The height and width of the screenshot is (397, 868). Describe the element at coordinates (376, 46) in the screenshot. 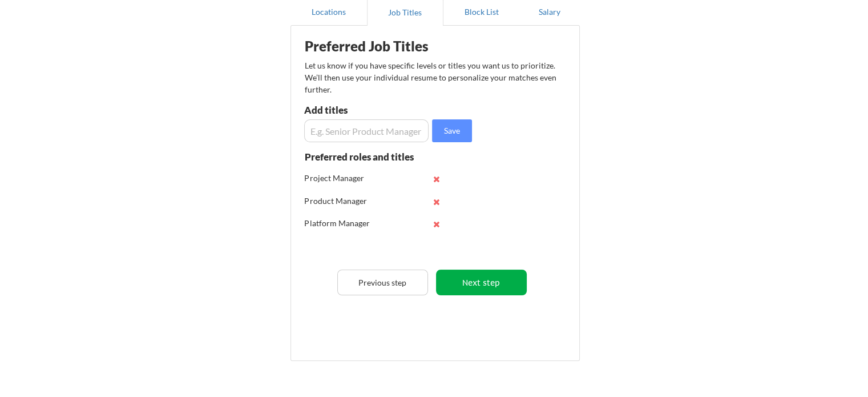

I see `div: Preferred Job Titles` at that location.